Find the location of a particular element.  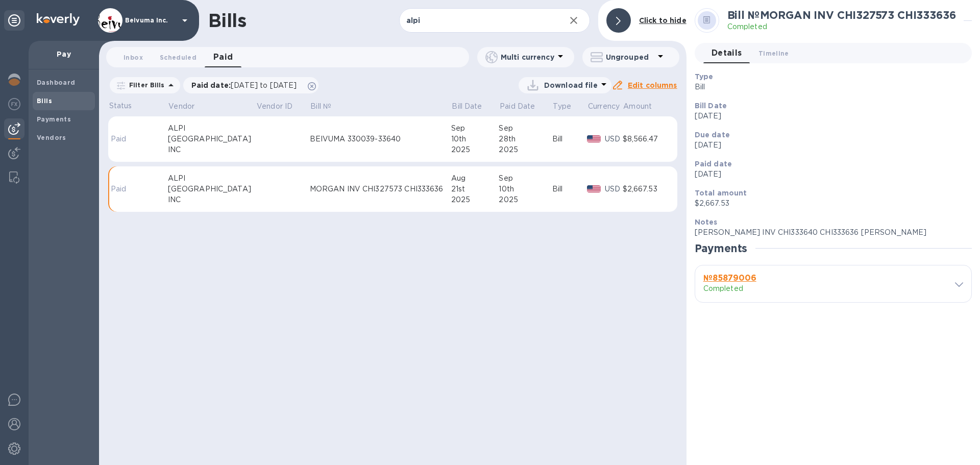

div: BEIVUMA 330039-33640 is located at coordinates (381, 139).